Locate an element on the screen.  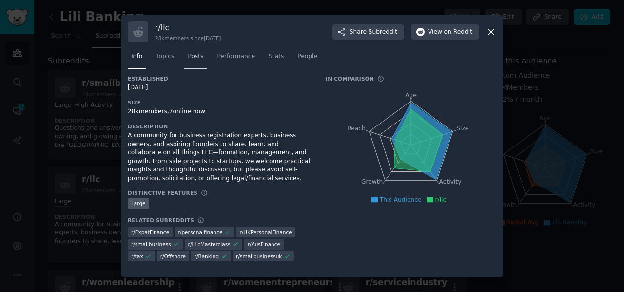
span: View is located at coordinates (450, 32).